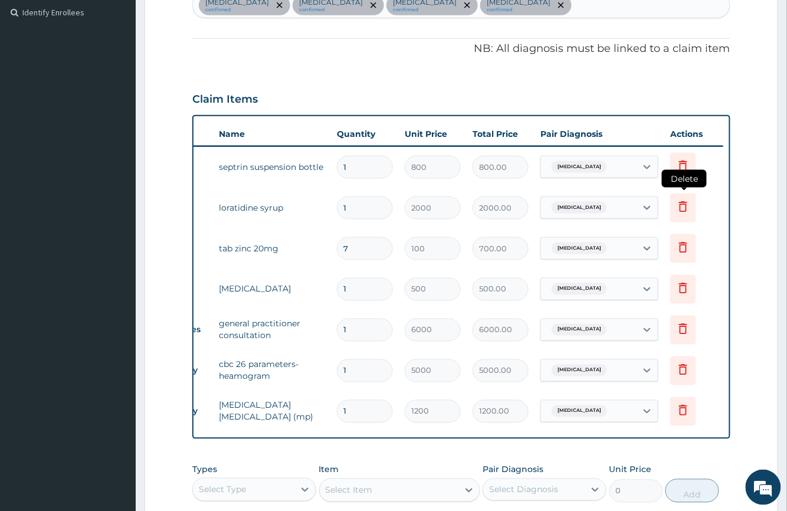 The image size is (787, 511). Describe the element at coordinates (684, 179) in the screenshot. I see `span: Delete` at that location.